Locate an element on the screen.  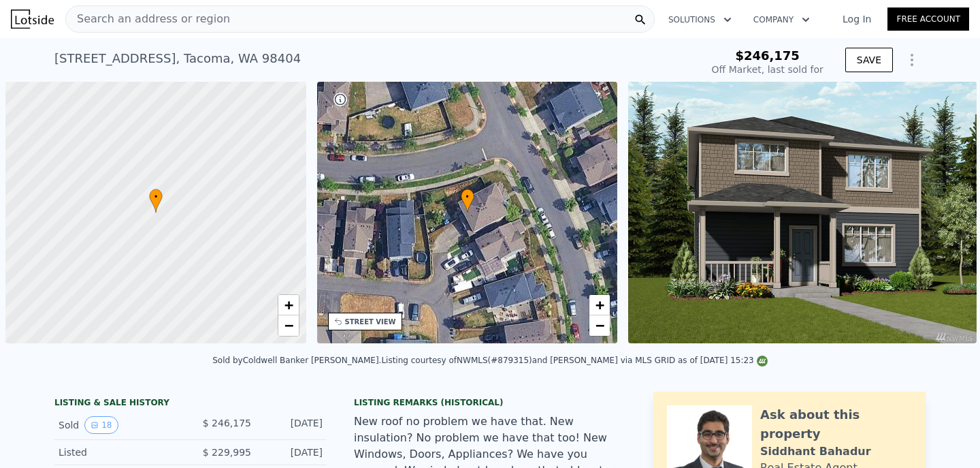
div: Listed is located at coordinates (119, 453).